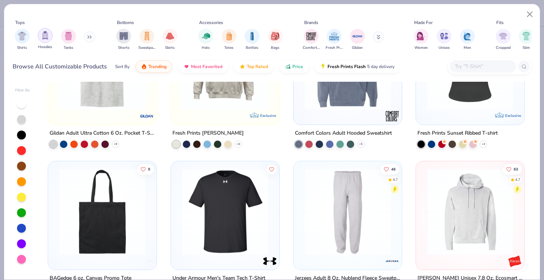 The image size is (544, 280). Describe the element at coordinates (444, 40) in the screenshot. I see `div: filter for Unisex` at that location.